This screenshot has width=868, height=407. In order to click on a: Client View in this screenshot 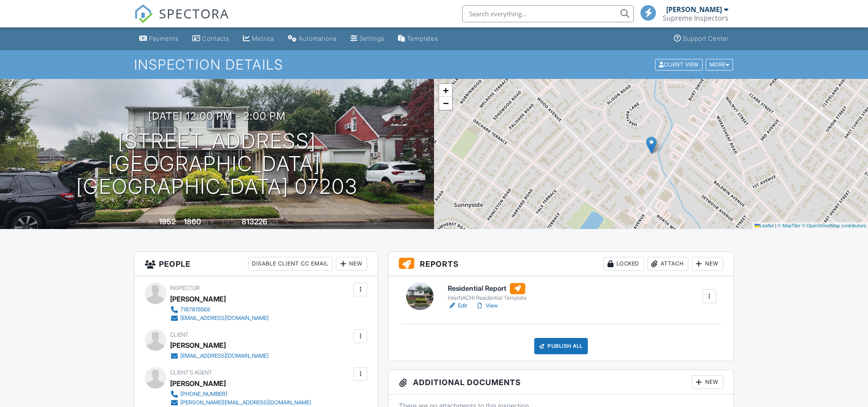, I will do `click(679, 64)`.